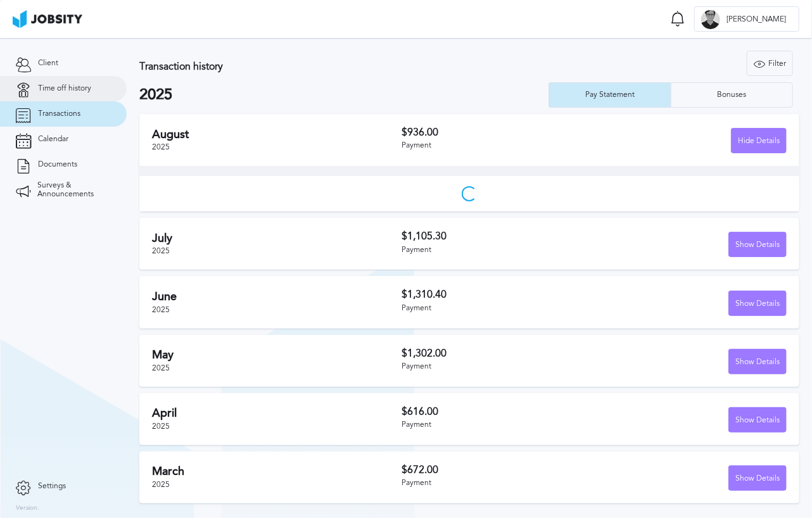 The height and width of the screenshot is (518, 812). Describe the element at coordinates (277, 412) in the screenshot. I see `h2: April` at that location.